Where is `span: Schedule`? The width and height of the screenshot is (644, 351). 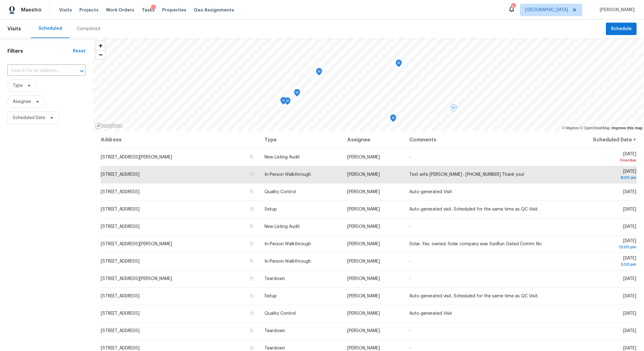
span: Schedule is located at coordinates (621, 29).